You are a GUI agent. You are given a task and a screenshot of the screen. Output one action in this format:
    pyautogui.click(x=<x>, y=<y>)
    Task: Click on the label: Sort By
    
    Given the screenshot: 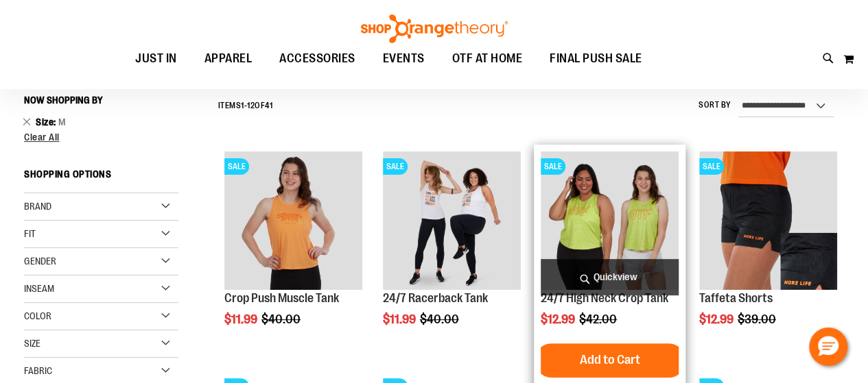 What is the action you would take?
    pyautogui.click(x=715, y=105)
    